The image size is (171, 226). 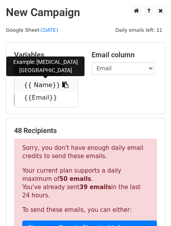 What do you see at coordinates (86, 152) in the screenshot?
I see `p: Sorry, you don't have enough daily email credits to send these emails.` at bounding box center [86, 152].